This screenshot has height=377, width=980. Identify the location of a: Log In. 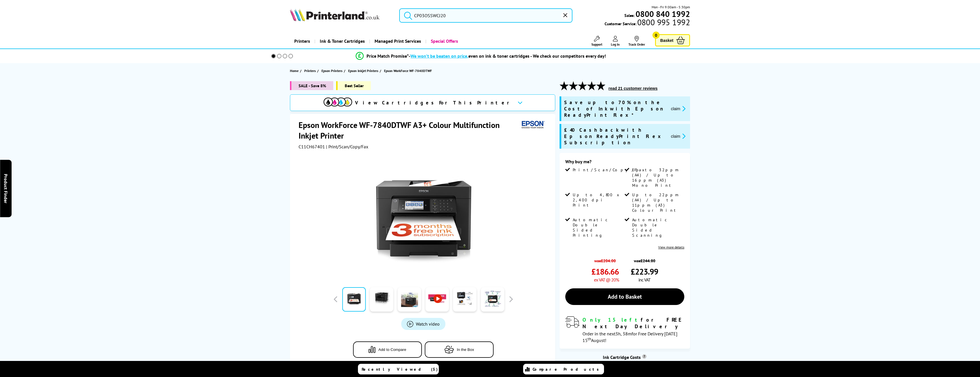
(615, 41).